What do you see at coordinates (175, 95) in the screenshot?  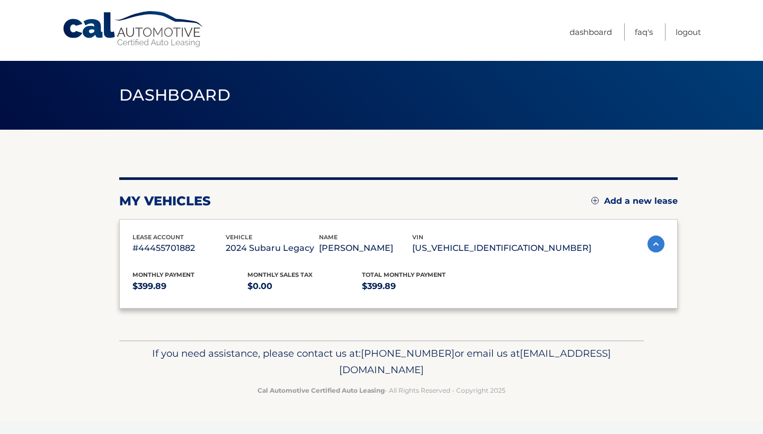 I see `span: Dashboard` at bounding box center [175, 95].